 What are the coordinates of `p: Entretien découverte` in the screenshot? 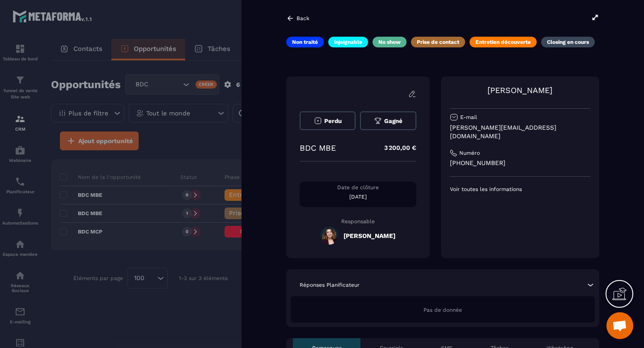 It's located at (503, 42).